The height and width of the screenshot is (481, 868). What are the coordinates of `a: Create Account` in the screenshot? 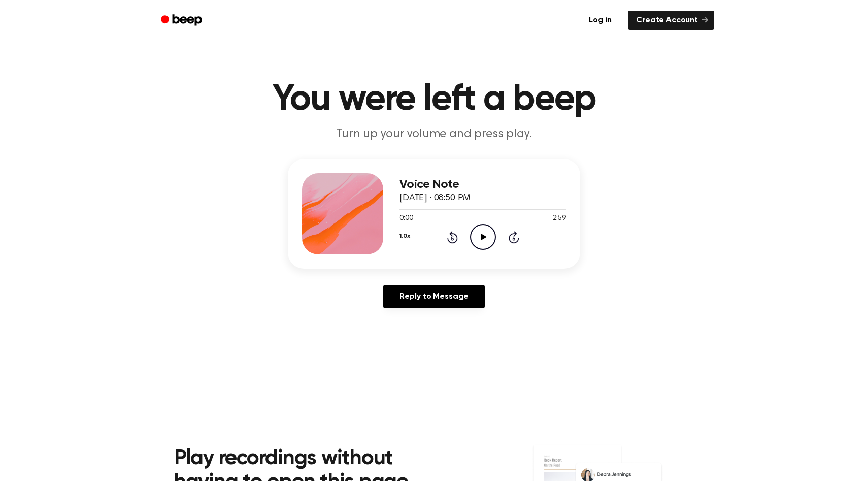 It's located at (671, 20).